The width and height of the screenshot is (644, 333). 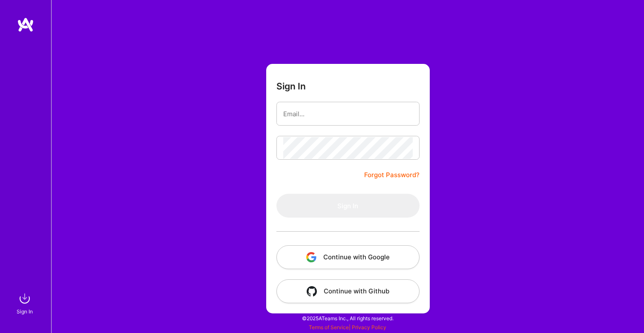 What do you see at coordinates (392, 175) in the screenshot?
I see `a: Forgot Password?` at bounding box center [392, 175].